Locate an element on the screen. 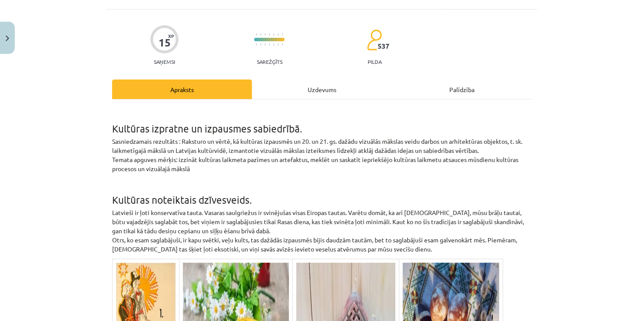  div: Palīdzība is located at coordinates (462, 89).